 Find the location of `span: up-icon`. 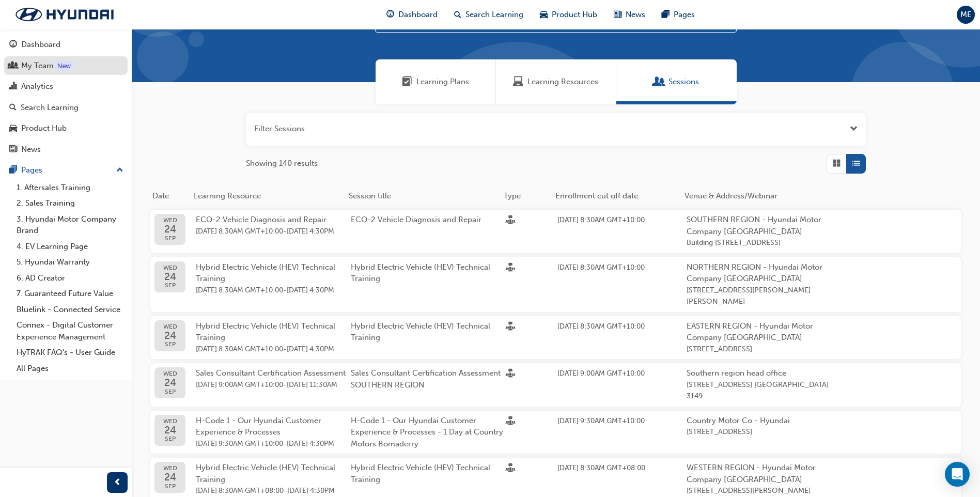

span: up-icon is located at coordinates (120, 171).